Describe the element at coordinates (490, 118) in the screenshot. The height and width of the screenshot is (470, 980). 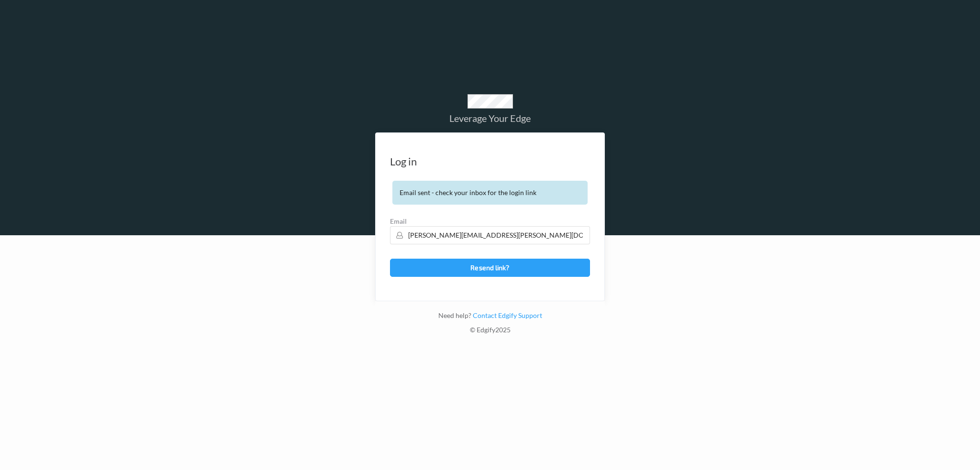
I see `div: Leverage Your Edge` at that location.